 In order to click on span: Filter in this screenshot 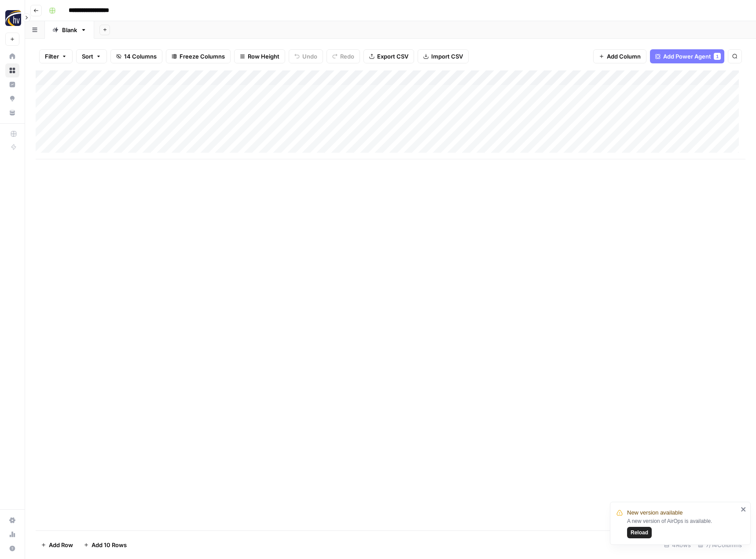, I will do `click(52, 57)`.